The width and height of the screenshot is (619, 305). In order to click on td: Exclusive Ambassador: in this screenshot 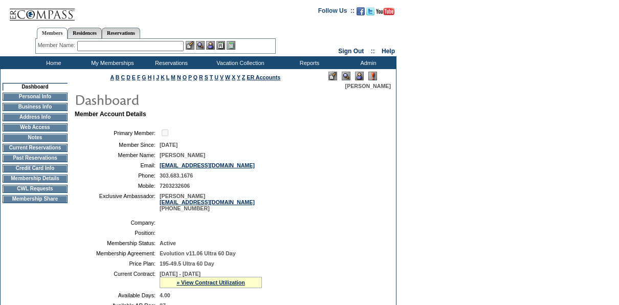, I will do `click(117, 202)`.